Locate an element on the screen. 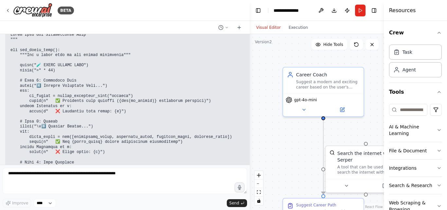 The width and height of the screenshot is (447, 210). button: Execution is located at coordinates (298, 28).